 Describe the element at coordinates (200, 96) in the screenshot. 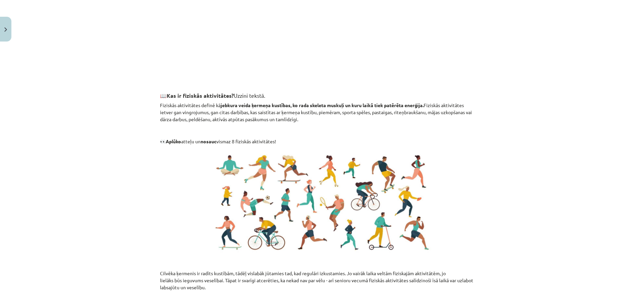

I see `strong: Kas ir fiziskās aktivitātes?` at that location.